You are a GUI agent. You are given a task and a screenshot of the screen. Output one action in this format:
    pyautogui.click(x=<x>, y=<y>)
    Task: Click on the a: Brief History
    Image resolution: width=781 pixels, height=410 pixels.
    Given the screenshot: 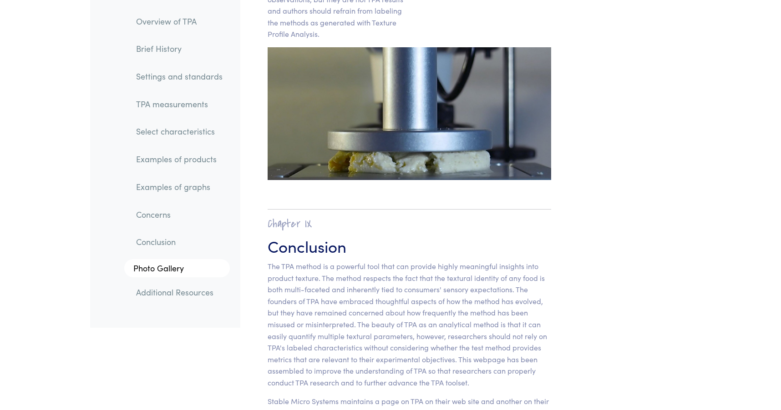 What is the action you would take?
    pyautogui.click(x=179, y=49)
    